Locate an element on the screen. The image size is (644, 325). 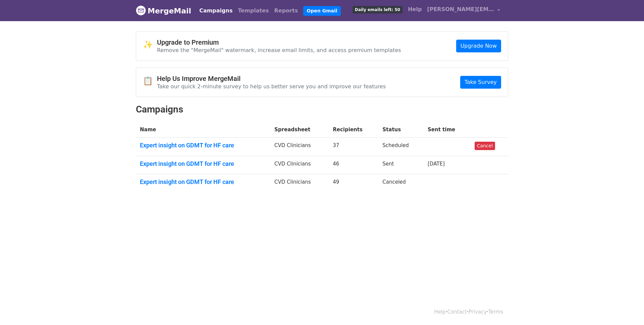
th: Sent time is located at coordinates (447, 129).